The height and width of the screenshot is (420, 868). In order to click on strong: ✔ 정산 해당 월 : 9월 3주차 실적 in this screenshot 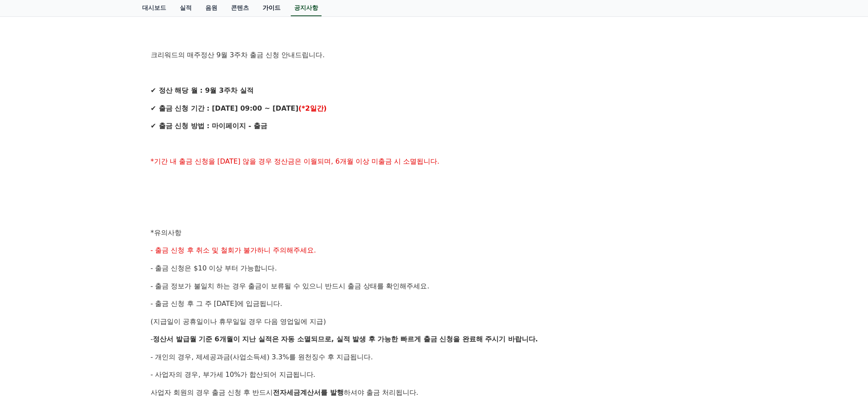, I will do `click(202, 90)`.